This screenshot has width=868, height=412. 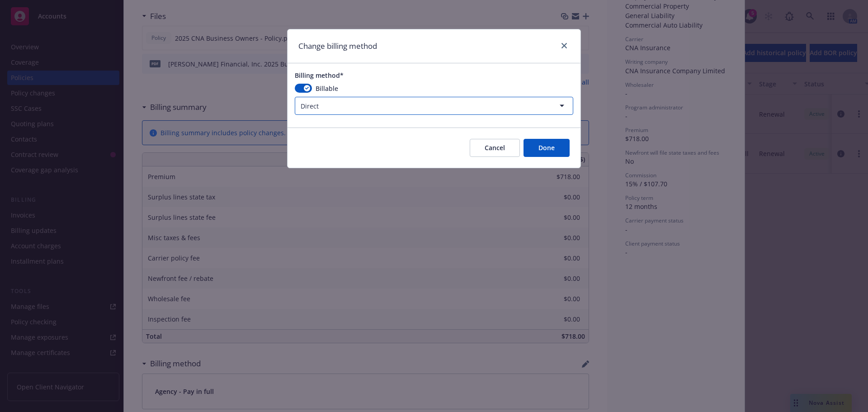 What do you see at coordinates (337, 46) in the screenshot?
I see `h1: Change billing method` at bounding box center [337, 46].